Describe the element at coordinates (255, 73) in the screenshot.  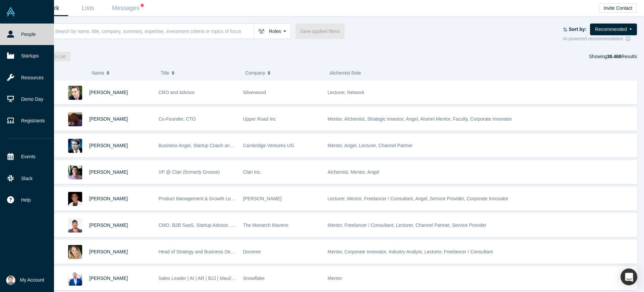
I see `span: Company` at that location.